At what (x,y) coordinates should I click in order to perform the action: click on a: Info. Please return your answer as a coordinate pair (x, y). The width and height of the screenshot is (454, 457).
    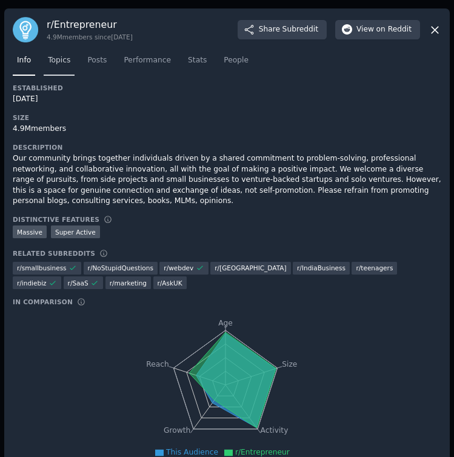
    Looking at the image, I should click on (24, 63).